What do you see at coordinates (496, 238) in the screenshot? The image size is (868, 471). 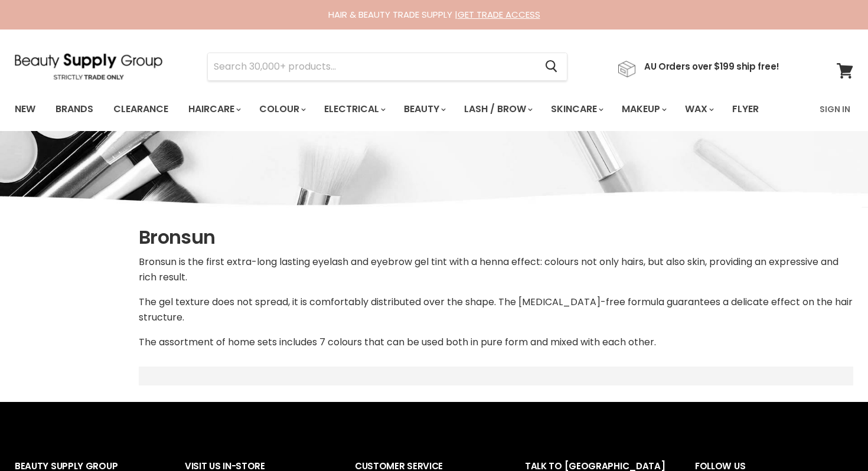 I see `h1: Bronsun` at bounding box center [496, 238].